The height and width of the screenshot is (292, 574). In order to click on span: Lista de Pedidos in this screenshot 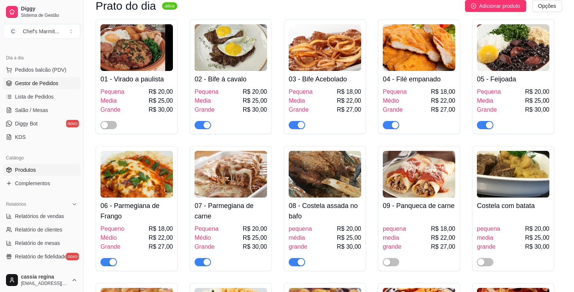, I will do `click(34, 97)`.